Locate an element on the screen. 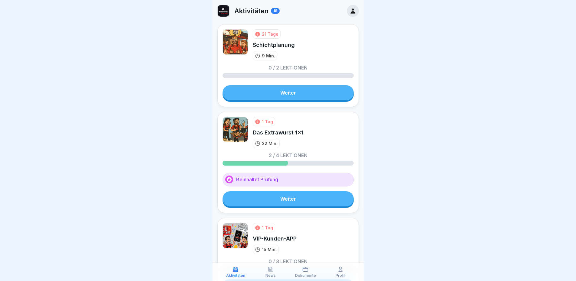  img: gjmq4gn0gq16rusbtbfa9wpn.png is located at coordinates (223, 11).